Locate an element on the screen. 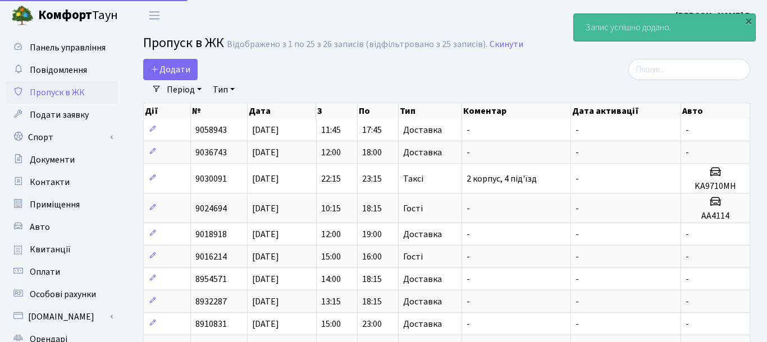  a: Контакти is located at coordinates (62, 182).